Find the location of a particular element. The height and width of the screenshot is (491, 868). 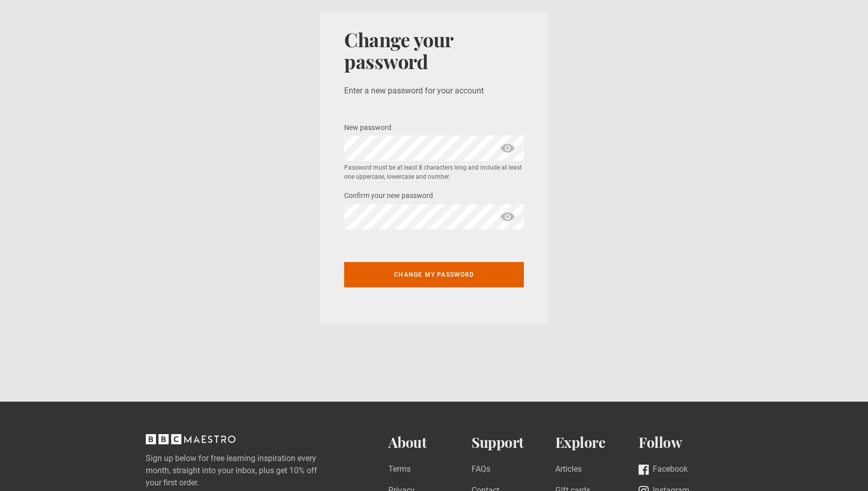

a: Terms is located at coordinates (400, 470).